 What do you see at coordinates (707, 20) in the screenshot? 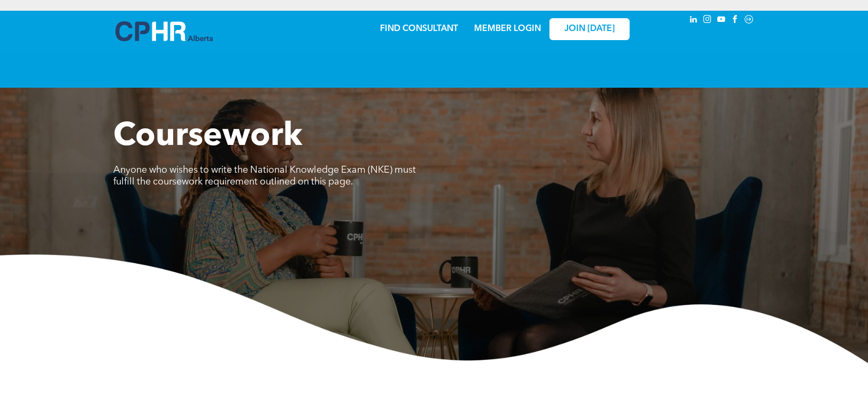
I see `a: instagram` at bounding box center [707, 20].